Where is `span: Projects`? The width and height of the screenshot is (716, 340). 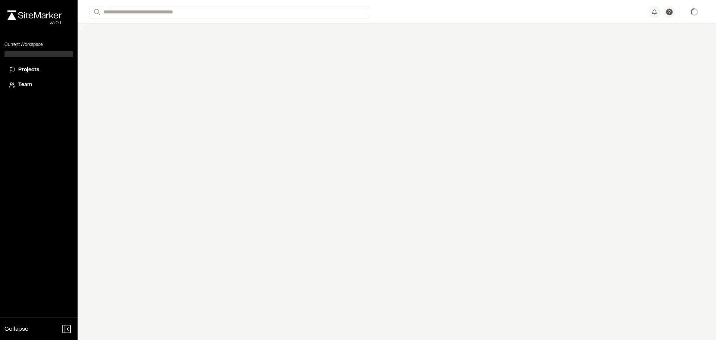 span: Projects is located at coordinates (29, 70).